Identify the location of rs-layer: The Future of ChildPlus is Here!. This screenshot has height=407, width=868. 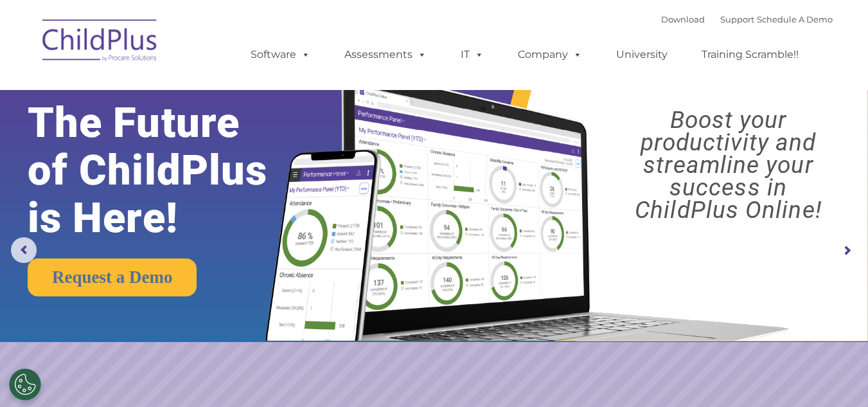
(165, 170).